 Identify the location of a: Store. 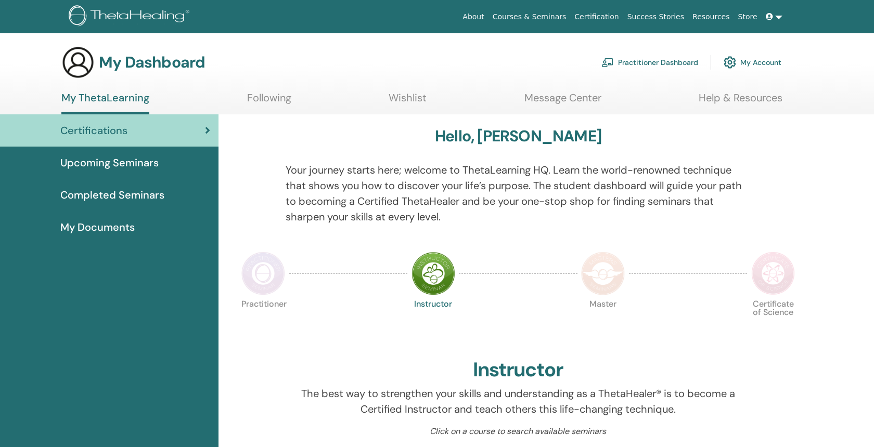
(747, 17).